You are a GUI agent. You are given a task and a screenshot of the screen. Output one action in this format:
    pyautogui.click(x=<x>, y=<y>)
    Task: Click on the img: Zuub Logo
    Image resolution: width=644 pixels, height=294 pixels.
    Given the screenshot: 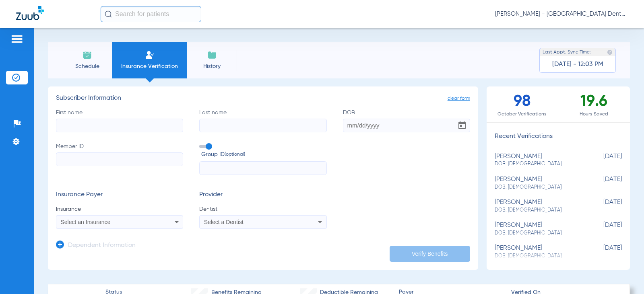 What is the action you would take?
    pyautogui.click(x=30, y=13)
    